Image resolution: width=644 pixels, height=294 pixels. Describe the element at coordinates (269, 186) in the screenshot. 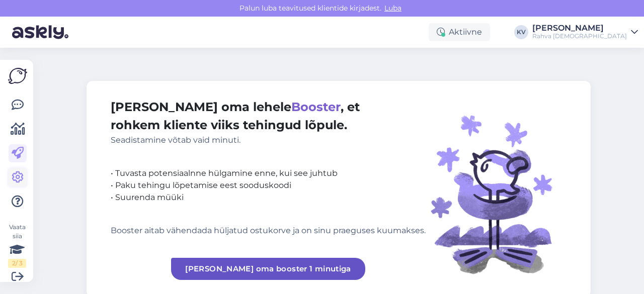

I see `div: • Paku tehingu lõpetamise eest sooduskoodi` at that location.